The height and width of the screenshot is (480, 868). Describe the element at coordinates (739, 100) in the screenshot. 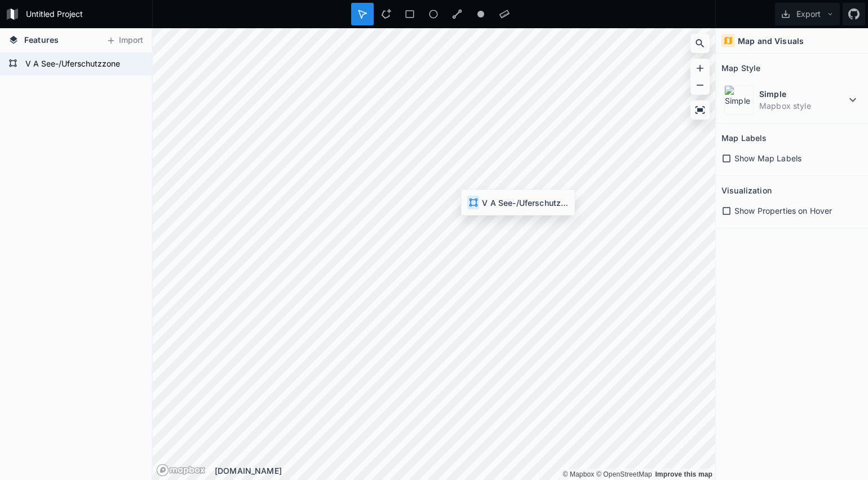

I see `img: Simple` at that location.